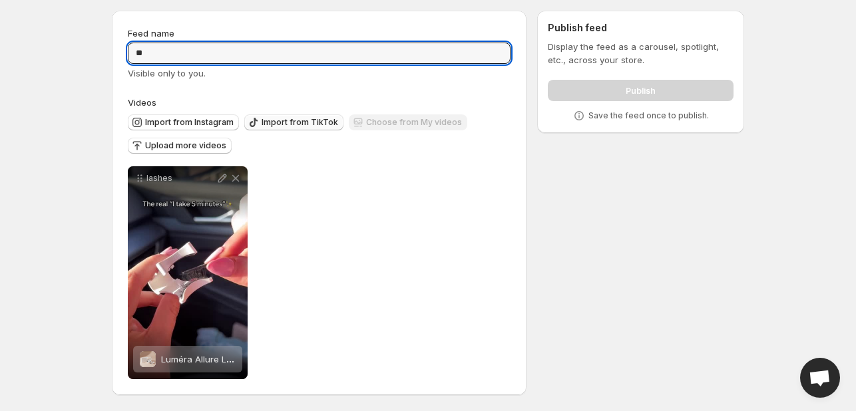 Image resolution: width=856 pixels, height=411 pixels. What do you see at coordinates (640, 53) in the screenshot?
I see `p: Display the feed as a carousel, spotlight, etc., across your store.` at bounding box center [640, 53].